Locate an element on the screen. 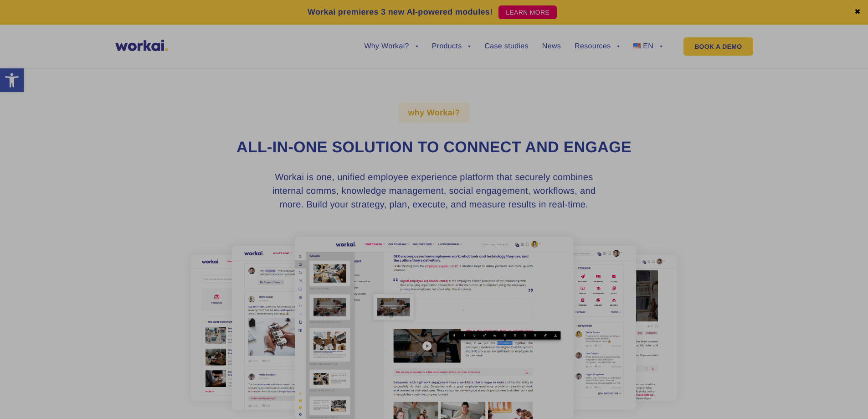 Image resolution: width=868 pixels, height=419 pixels. h3: Workai is one, unified employee experience platform that securely combines internal comms, knowle... is located at coordinates (434, 191).